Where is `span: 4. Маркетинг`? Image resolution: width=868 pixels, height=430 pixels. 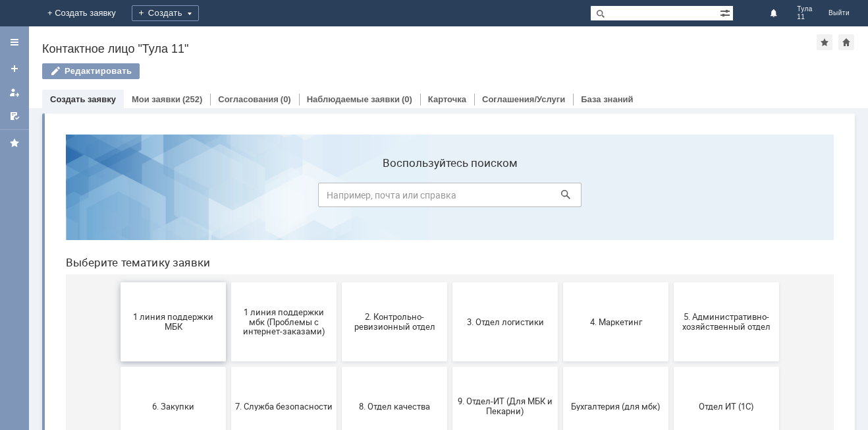
span: 4. Маркетинг is located at coordinates (560, 197).